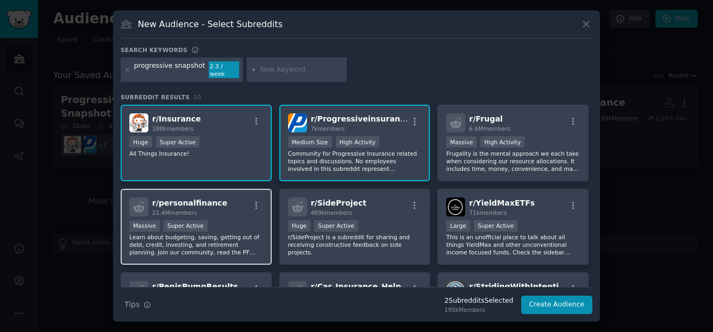 The image size is (713, 332). What do you see at coordinates (196, 245) in the screenshot?
I see `p: Learn about budgeting, saving, getting out of debt, credit, investing, and retirement planning. J...` at bounding box center [196, 245].